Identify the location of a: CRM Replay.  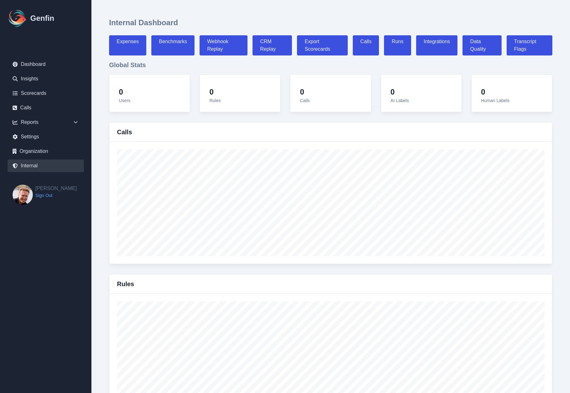
(272, 45).